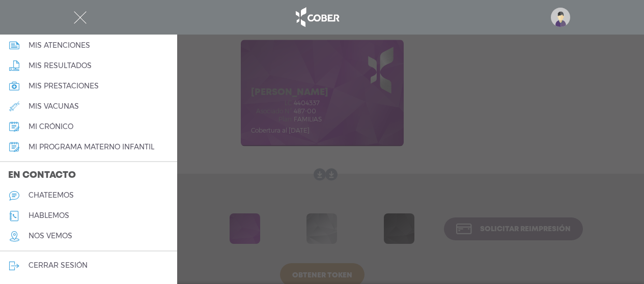 The width and height of the screenshot is (644, 284). What do you see at coordinates (80, 17) in the screenshot?
I see `img: Cober_menu-close-white.svg` at bounding box center [80, 17].